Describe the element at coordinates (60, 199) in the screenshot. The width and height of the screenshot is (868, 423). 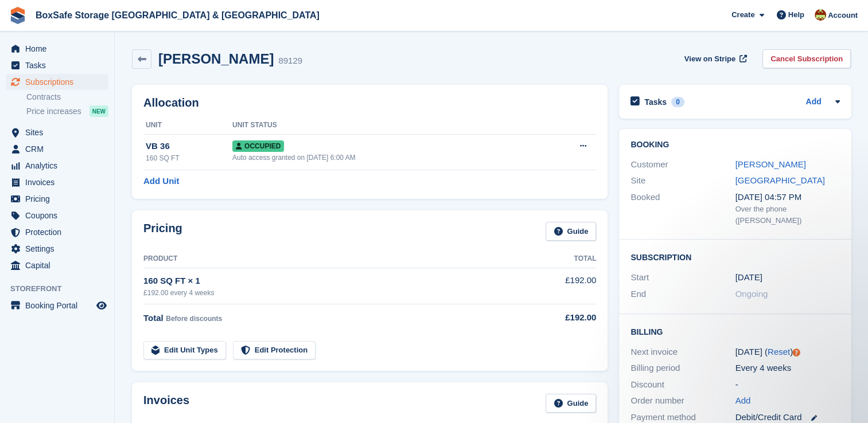
I see `span: Pricing` at that location.